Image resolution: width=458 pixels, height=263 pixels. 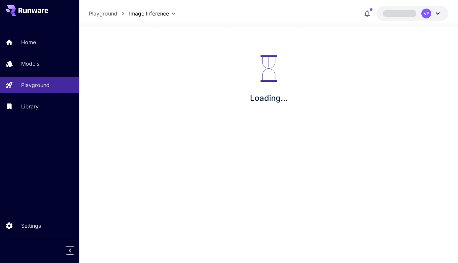 What do you see at coordinates (149, 14) in the screenshot?
I see `span: Image Inference` at bounding box center [149, 14].